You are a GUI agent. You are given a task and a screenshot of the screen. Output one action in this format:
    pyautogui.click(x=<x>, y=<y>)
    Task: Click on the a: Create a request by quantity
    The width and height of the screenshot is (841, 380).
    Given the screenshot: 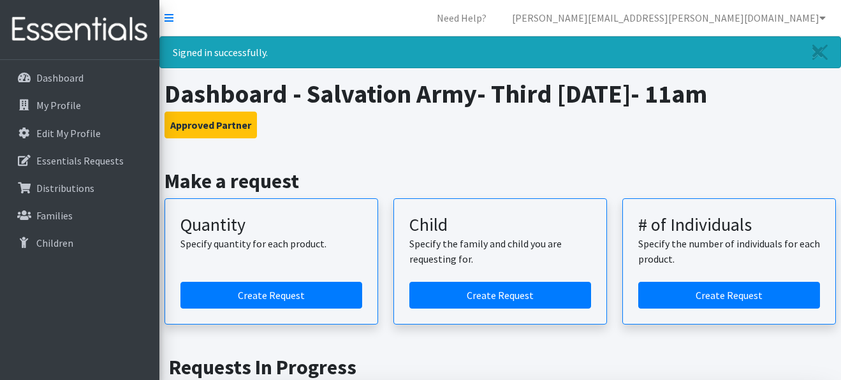 What is the action you would take?
    pyautogui.click(x=271, y=295)
    